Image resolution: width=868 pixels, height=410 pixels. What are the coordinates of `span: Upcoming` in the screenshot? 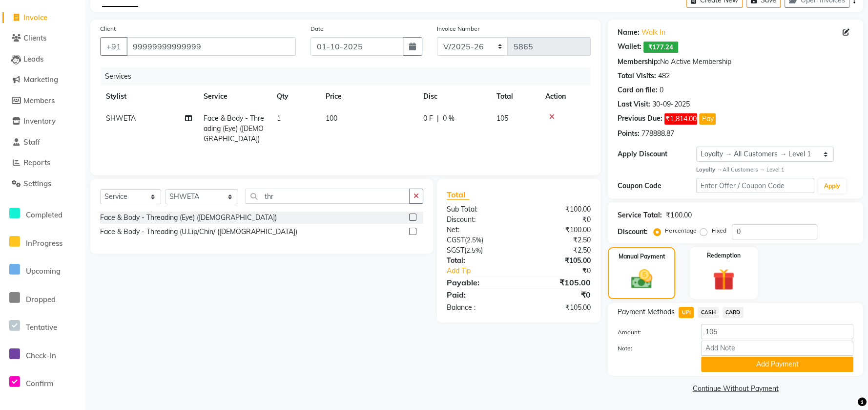 It's located at (43, 271).